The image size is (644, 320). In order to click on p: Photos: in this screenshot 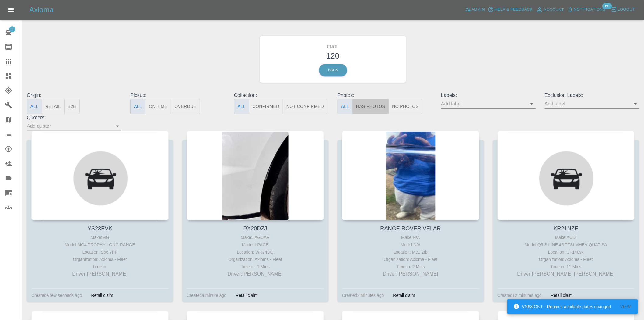, I will do `click(385, 95)`.